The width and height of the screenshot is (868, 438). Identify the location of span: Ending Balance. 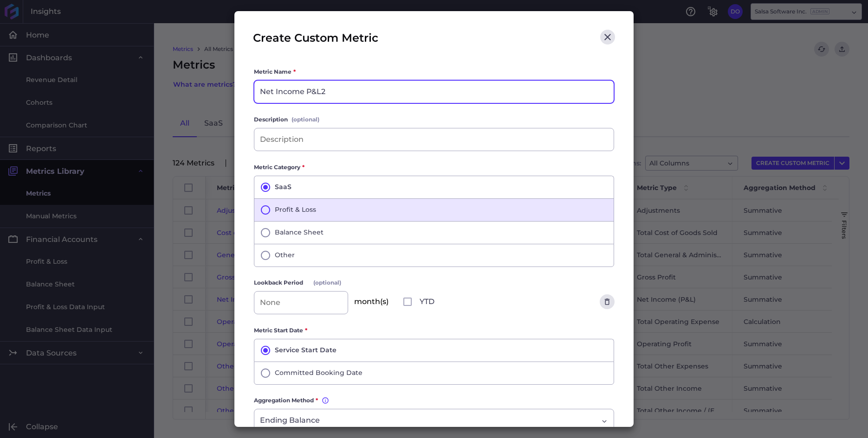
(290, 420).